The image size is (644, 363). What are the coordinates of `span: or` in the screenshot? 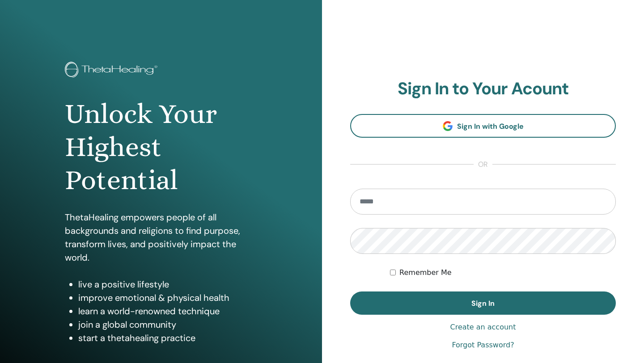 It's located at (483, 165).